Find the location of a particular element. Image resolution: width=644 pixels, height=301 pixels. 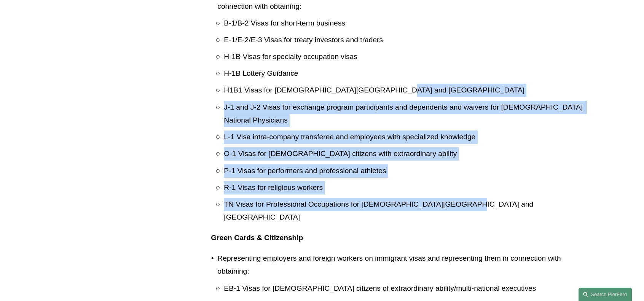

p: H-1B Visas for specialty occupation visas is located at coordinates (406, 57).